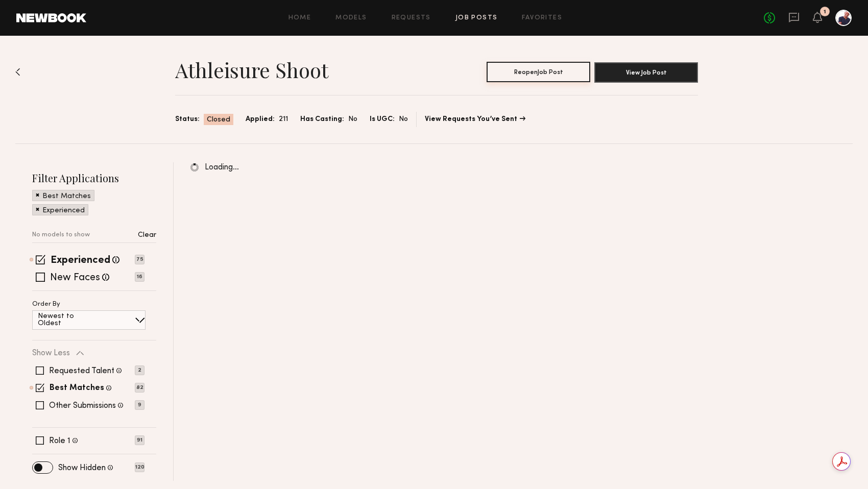 The image size is (868, 489). Describe the element at coordinates (283, 119) in the screenshot. I see `span: 211` at that location.